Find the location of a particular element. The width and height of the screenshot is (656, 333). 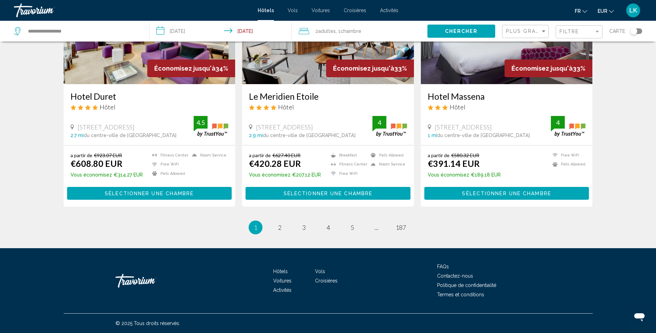

button: Change language is located at coordinates (581, 11).